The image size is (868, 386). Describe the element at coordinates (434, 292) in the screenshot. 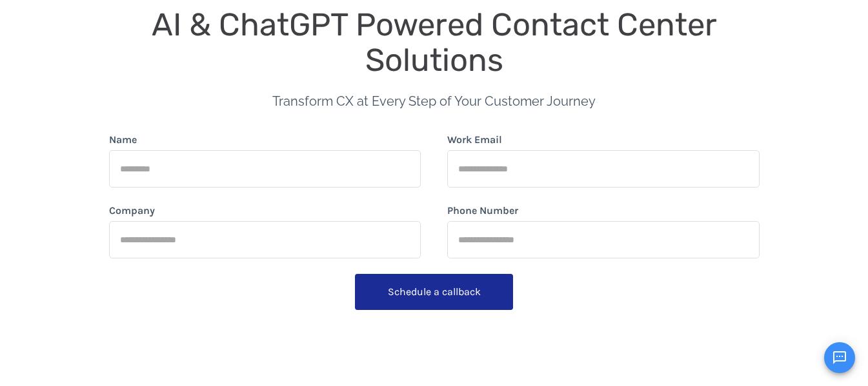

I see `button: Schedule a callback` at that location.